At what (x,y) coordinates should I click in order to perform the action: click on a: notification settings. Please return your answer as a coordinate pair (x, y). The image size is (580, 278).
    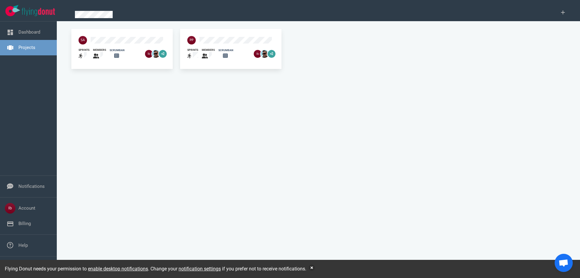
    Looking at the image, I should click on (200, 268).